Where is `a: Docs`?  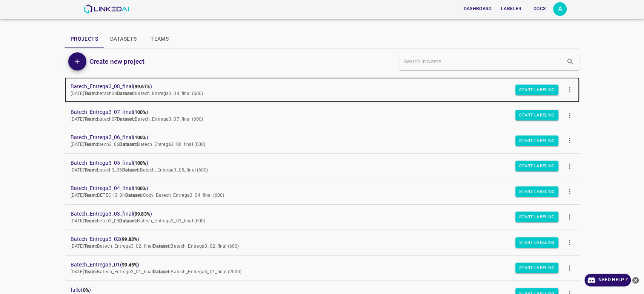 a: Docs is located at coordinates (539, 9).